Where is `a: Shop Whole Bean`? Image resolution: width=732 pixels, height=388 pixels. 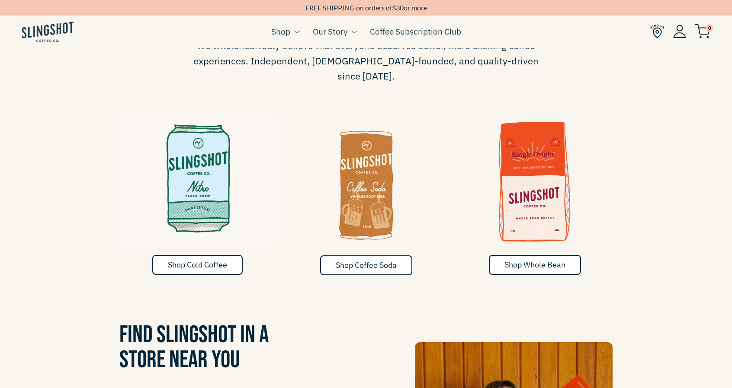 a: Shop Whole Bean is located at coordinates (535, 265).